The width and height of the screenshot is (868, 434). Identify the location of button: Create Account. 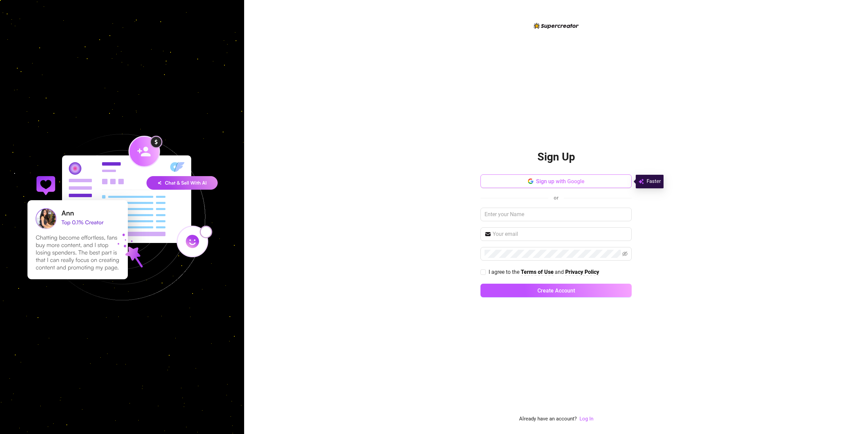
(556, 290).